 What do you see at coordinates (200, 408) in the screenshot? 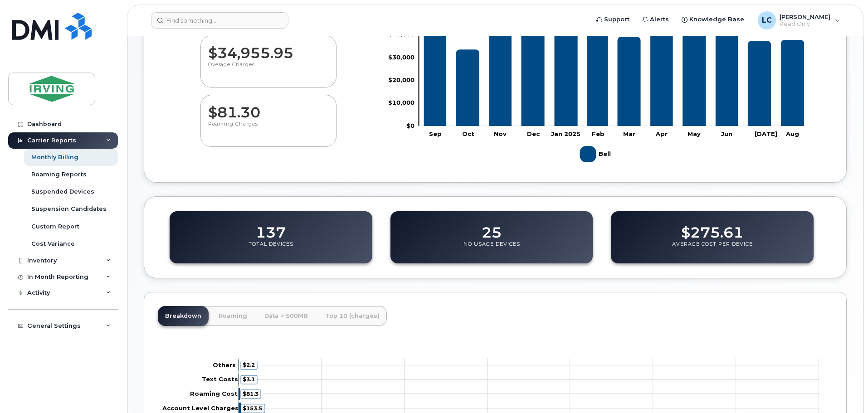
I see `tspan: Account Level Charges` at bounding box center [200, 408].